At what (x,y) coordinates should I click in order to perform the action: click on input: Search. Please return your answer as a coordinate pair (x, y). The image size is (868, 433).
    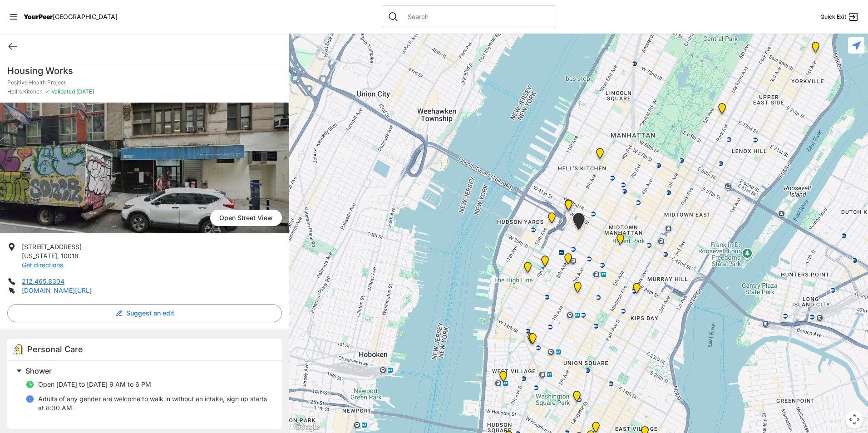
    Looking at the image, I should click on (476, 17).